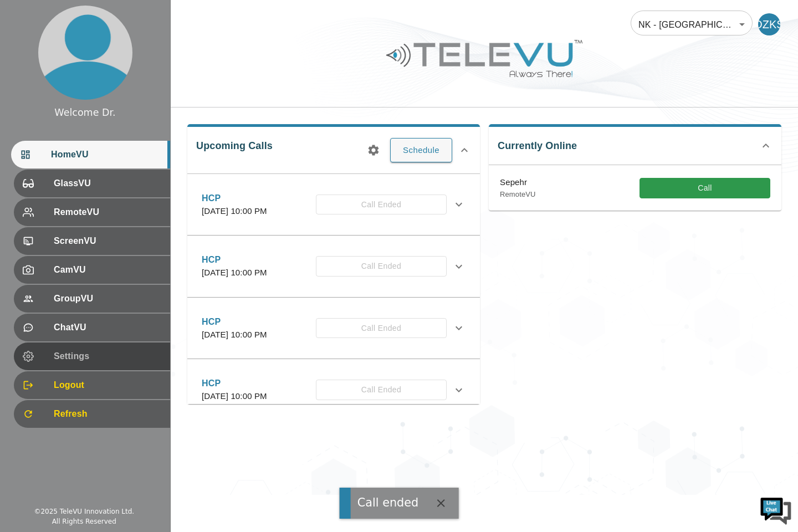 The height and width of the screenshot is (532, 798). Describe the element at coordinates (122, 65) in the screenshot. I see `div: Chat with us now` at that location.